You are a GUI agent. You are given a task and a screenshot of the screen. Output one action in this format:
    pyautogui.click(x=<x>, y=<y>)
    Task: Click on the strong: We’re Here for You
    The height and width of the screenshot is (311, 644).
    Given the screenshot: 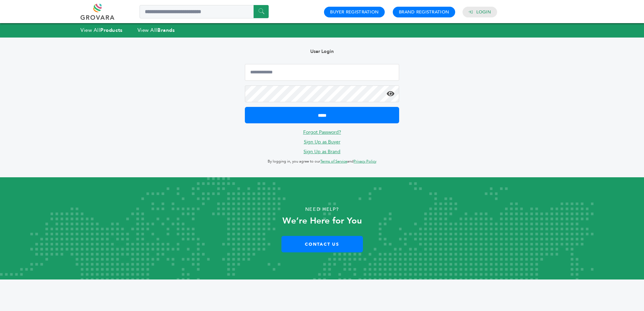 What is the action you would take?
    pyautogui.click(x=322, y=220)
    